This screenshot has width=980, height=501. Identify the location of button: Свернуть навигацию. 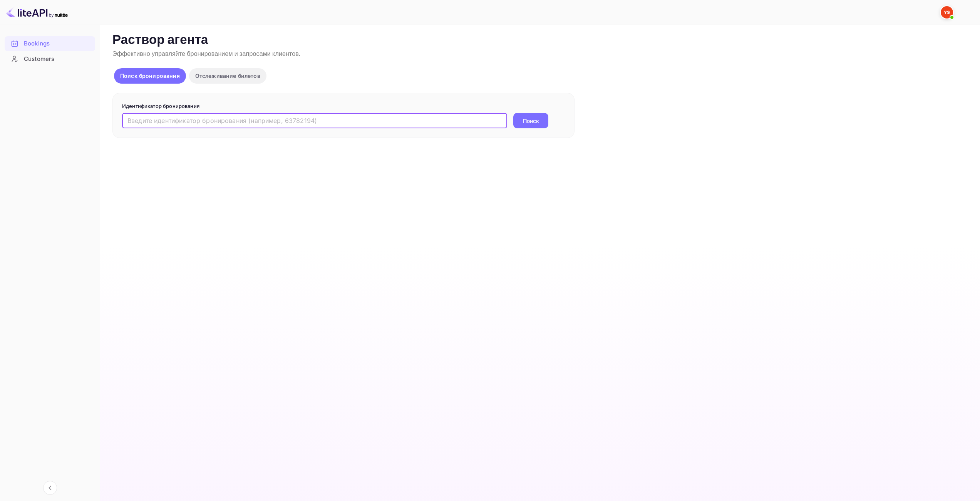
(50, 487).